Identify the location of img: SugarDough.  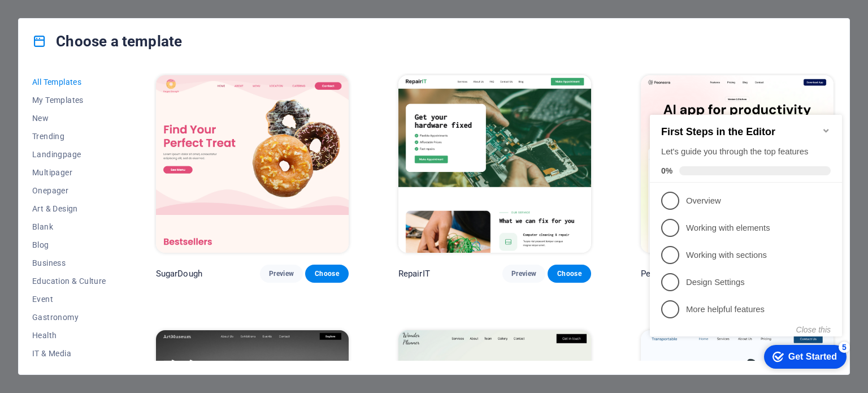
(252, 164).